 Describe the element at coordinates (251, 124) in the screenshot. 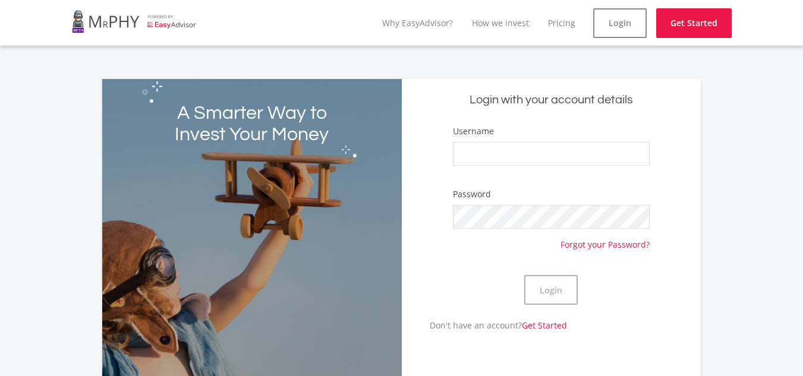

I see `h2: A Smarter Way to Invest Your Money` at that location.